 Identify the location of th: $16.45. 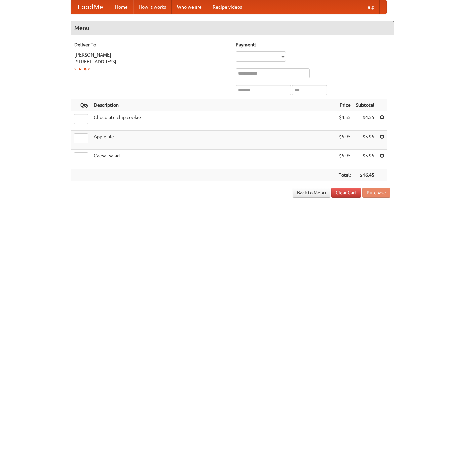
(365, 175).